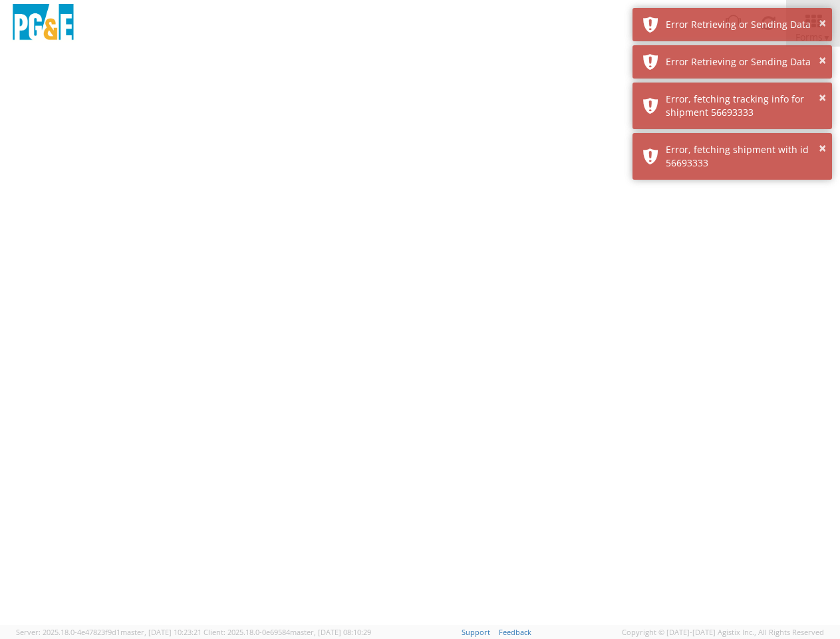 The height and width of the screenshot is (639, 840). Describe the element at coordinates (744, 157) in the screenshot. I see `div: Error, fetching shipment with id 56693333` at that location.